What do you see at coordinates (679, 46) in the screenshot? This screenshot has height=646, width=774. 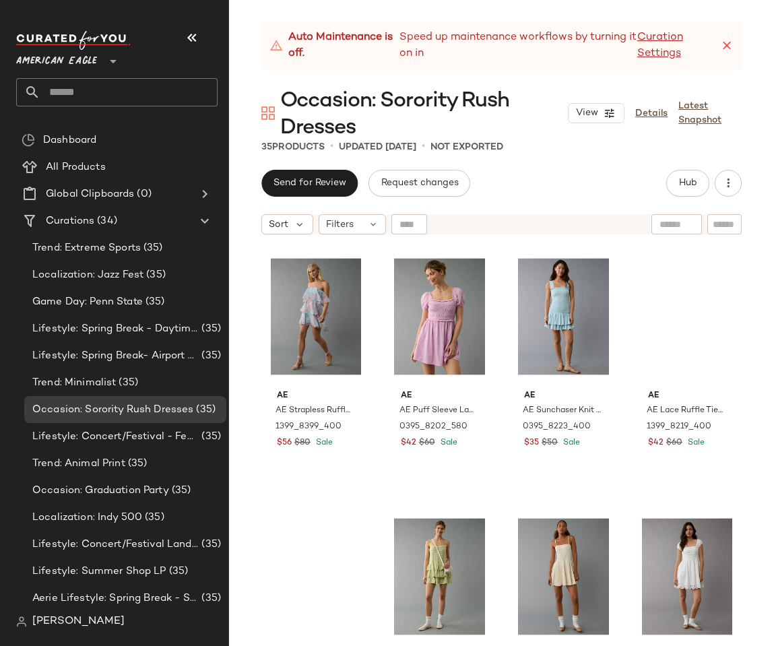 I see `a: Curation Settings` at bounding box center [679, 46].